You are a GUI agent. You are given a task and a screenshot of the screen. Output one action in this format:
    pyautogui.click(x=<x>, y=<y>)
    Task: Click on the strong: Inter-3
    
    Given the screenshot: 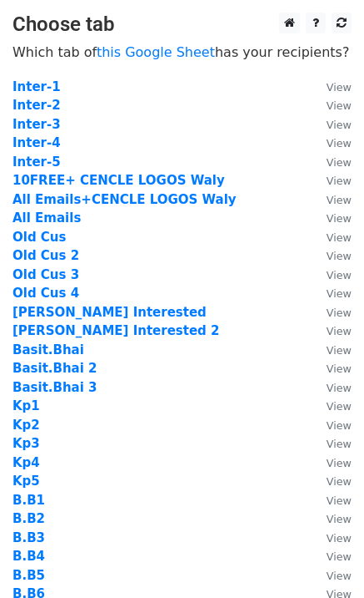 What is the action you would take?
    pyautogui.click(x=37, y=124)
    